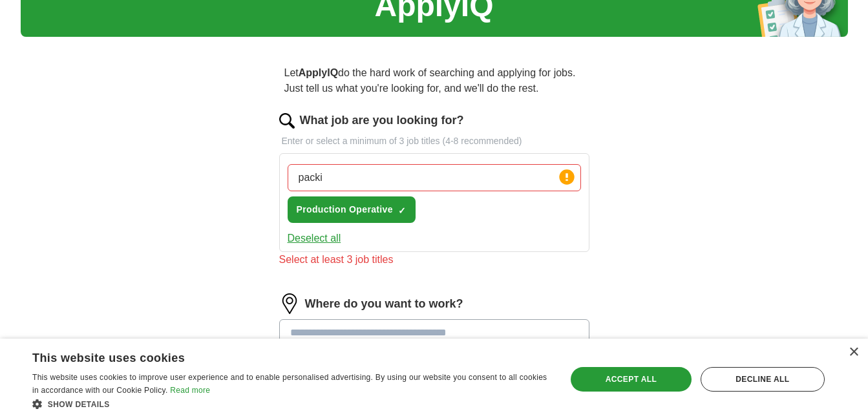 Image resolution: width=868 pixels, height=420 pixels. What do you see at coordinates (434, 81) in the screenshot?
I see `p: Let do the hard work of searching and applying for jobs. Just tell us what you're looking for, an...` at bounding box center [434, 81].